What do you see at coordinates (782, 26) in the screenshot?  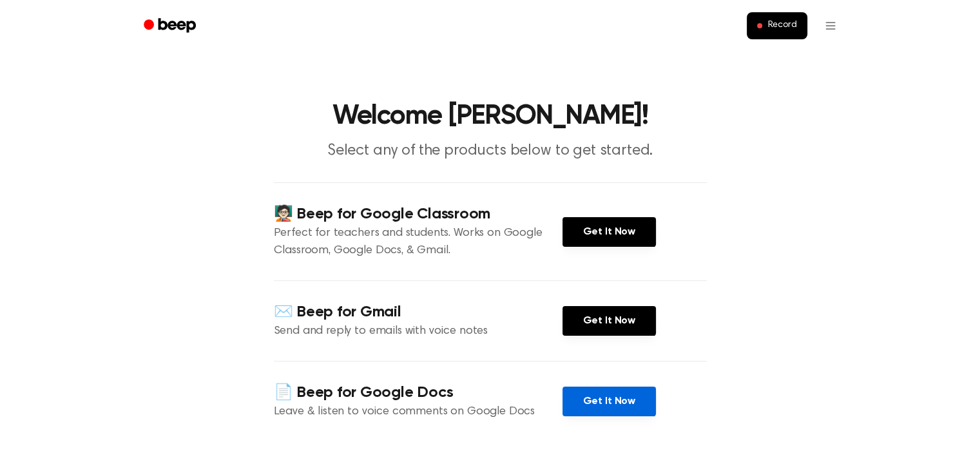 I see `span: Record` at bounding box center [782, 26].